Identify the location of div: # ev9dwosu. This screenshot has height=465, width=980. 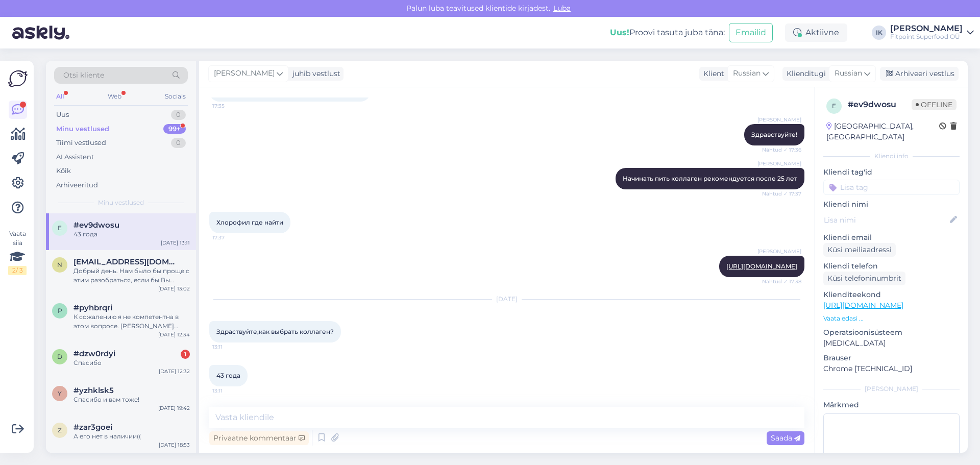
(879, 105).